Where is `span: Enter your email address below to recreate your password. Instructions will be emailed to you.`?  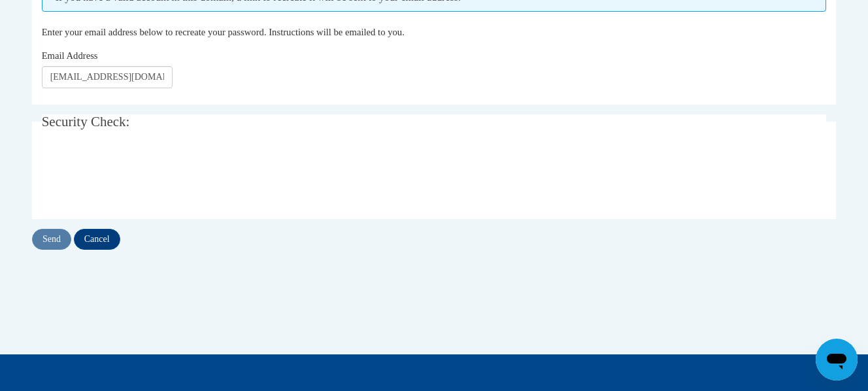 span: Enter your email address below to recreate your password. Instructions will be emailed to you. is located at coordinates (223, 32).